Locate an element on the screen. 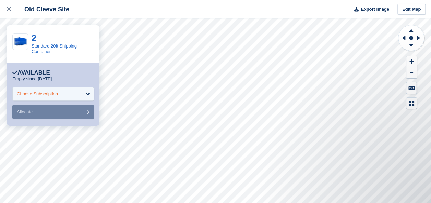  button: Allocate is located at coordinates (53, 112).